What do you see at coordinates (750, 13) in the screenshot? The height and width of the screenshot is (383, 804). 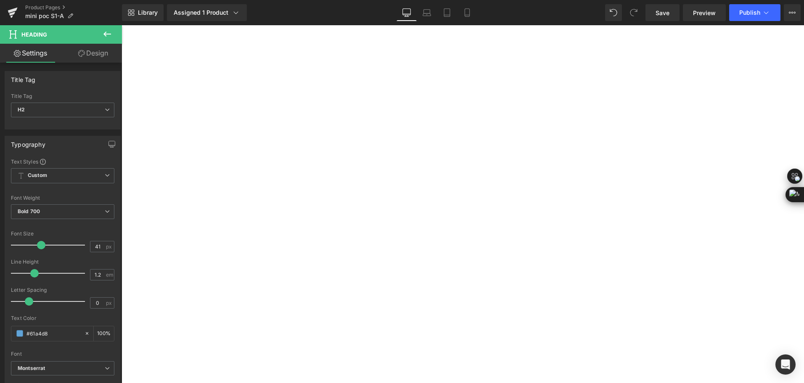 I see `span: Publish` at bounding box center [750, 13].